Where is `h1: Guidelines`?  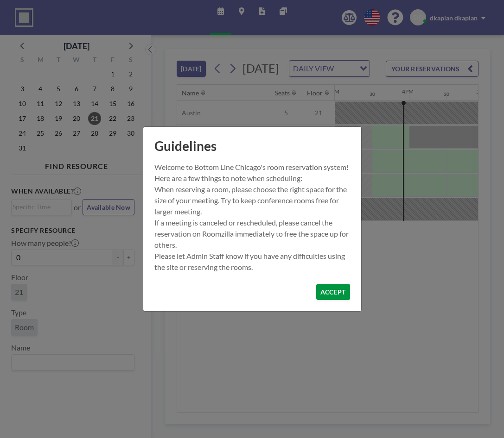 h1: Guidelines is located at coordinates (252, 144).